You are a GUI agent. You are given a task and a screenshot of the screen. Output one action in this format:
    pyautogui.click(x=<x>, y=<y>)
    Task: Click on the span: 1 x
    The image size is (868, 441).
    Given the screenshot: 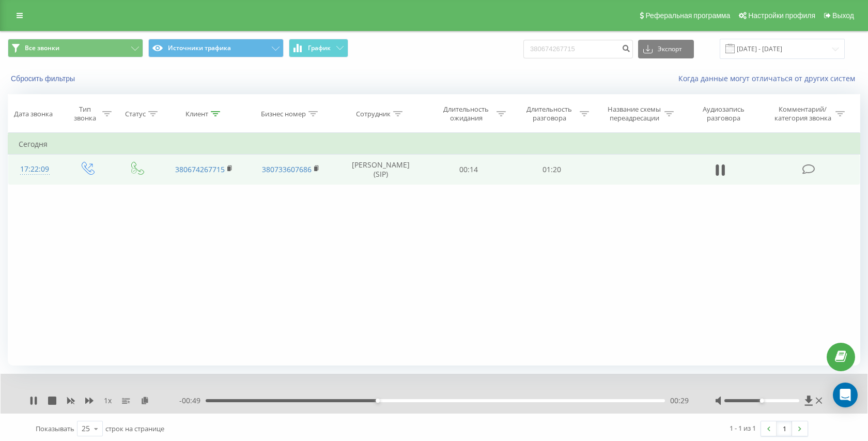 What is the action you would take?
    pyautogui.click(x=108, y=400)
    